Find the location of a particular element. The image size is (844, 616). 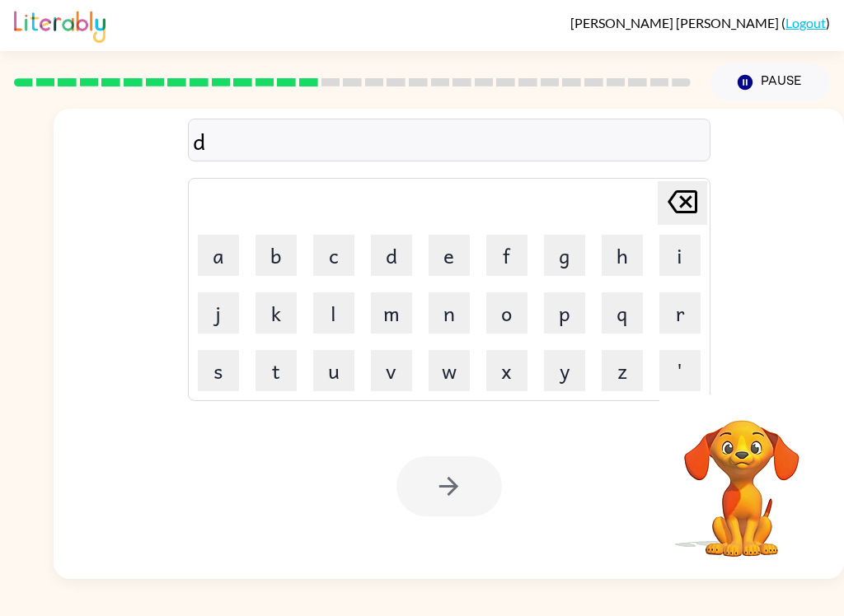

button: u is located at coordinates (334, 371).